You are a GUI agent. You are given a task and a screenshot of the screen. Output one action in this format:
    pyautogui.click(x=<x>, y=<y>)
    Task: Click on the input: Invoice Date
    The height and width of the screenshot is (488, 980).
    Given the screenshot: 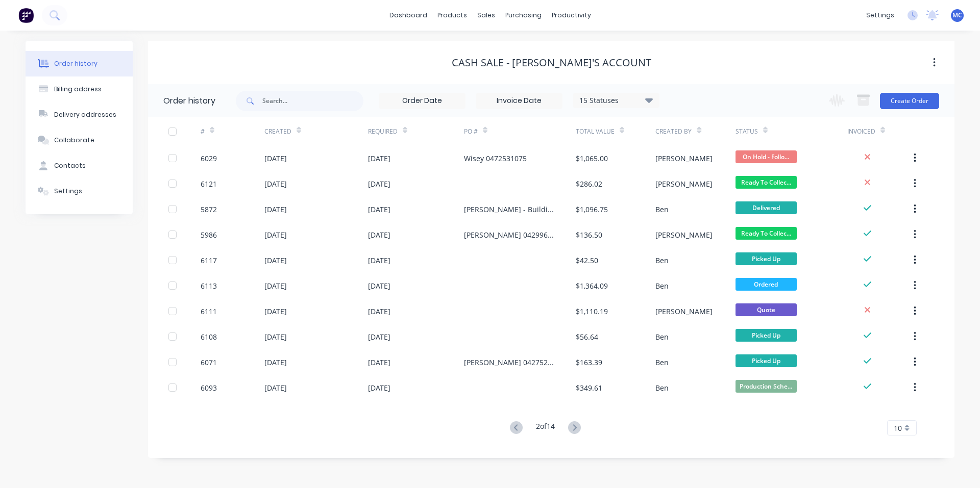 What is the action you would take?
    pyautogui.click(x=519, y=101)
    